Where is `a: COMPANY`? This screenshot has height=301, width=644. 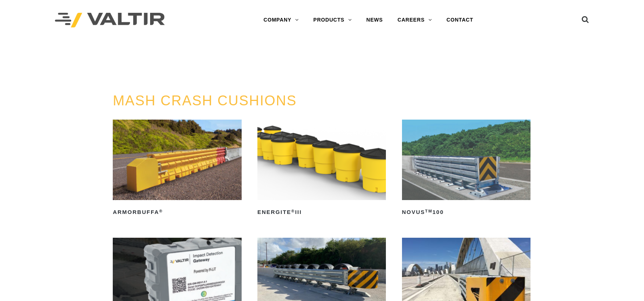
a: COMPANY is located at coordinates (281, 20).